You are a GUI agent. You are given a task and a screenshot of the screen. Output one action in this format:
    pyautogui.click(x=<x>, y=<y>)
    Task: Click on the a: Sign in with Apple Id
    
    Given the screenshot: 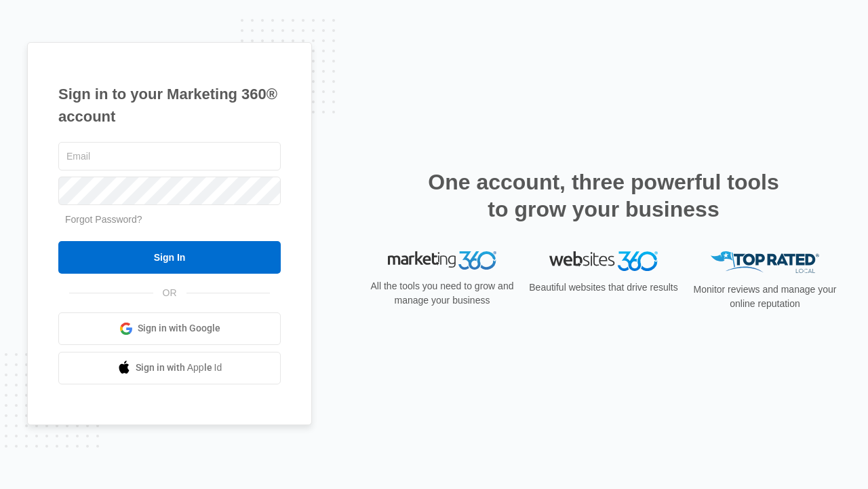 What is the action you would take?
    pyautogui.click(x=169, y=367)
    